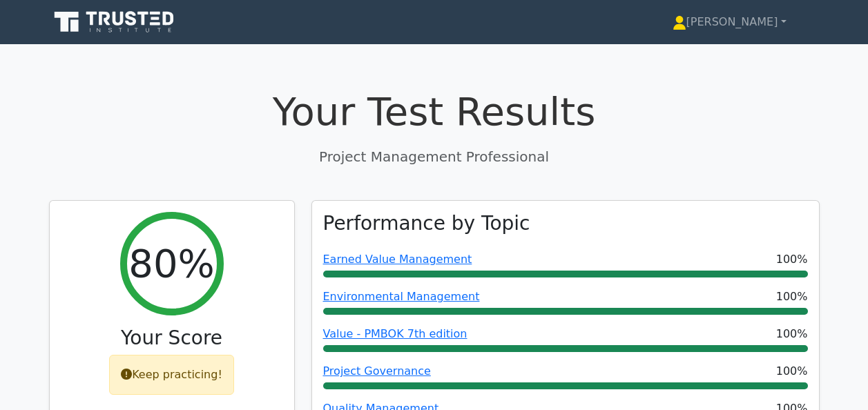 The height and width of the screenshot is (410, 868). I want to click on div: Keep practicing!, so click(171, 374).